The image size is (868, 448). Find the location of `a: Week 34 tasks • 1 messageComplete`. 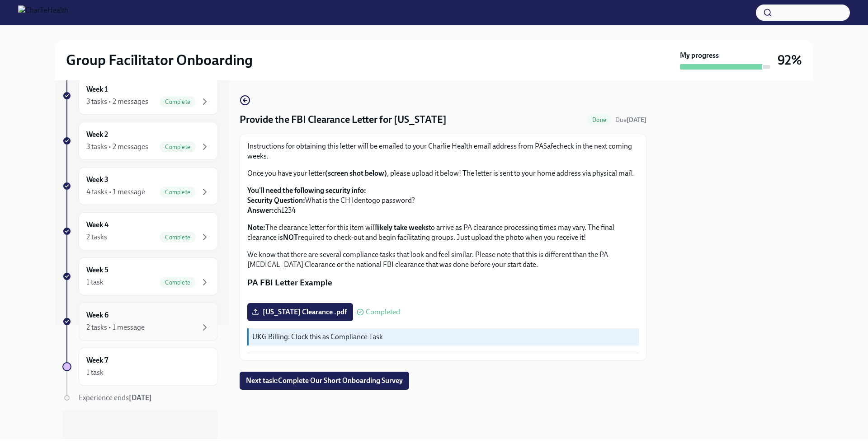

a: Week 34 tasks • 1 messageComplete is located at coordinates (140, 186).